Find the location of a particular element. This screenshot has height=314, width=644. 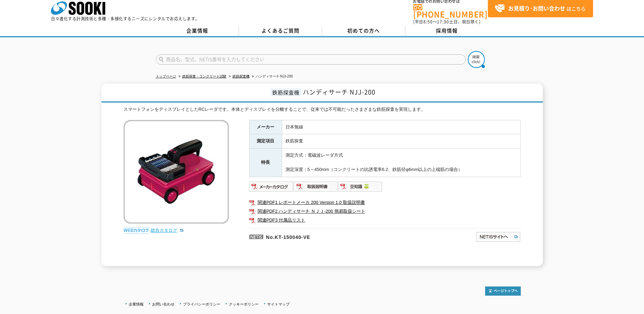

a: 採用情報 is located at coordinates (447, 31).